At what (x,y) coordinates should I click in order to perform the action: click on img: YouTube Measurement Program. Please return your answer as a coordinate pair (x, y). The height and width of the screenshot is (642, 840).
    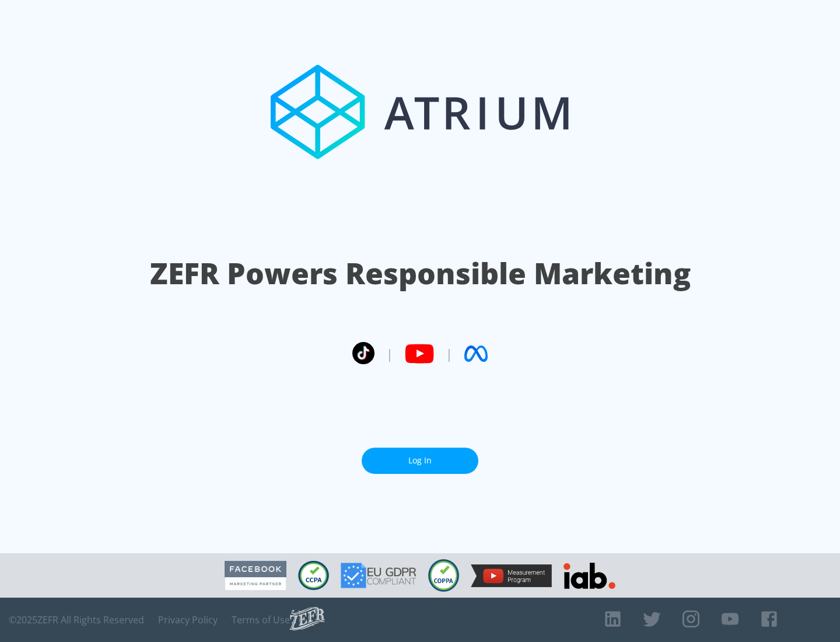
    Looking at the image, I should click on (510, 575).